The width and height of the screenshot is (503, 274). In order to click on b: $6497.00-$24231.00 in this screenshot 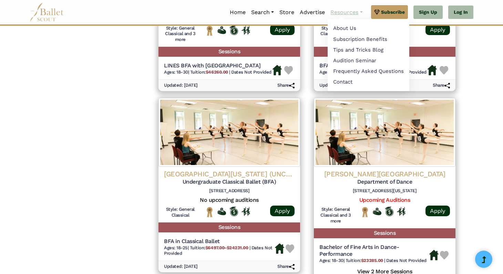, I will do `click(227, 248)`.